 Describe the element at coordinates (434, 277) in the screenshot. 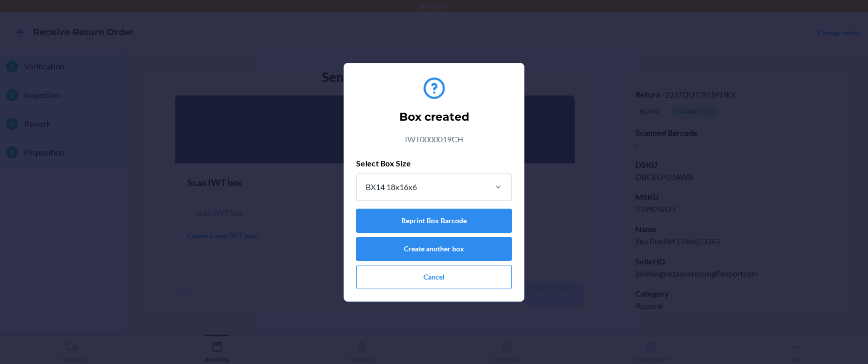

I see `button: Cancel` at that location.